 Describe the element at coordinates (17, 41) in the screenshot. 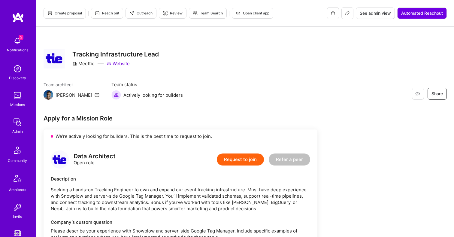

I see `img: bell` at that location.